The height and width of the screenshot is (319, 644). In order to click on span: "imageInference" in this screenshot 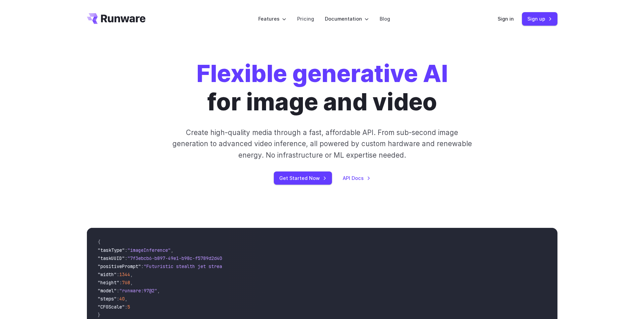, I will do `click(149, 250)`.